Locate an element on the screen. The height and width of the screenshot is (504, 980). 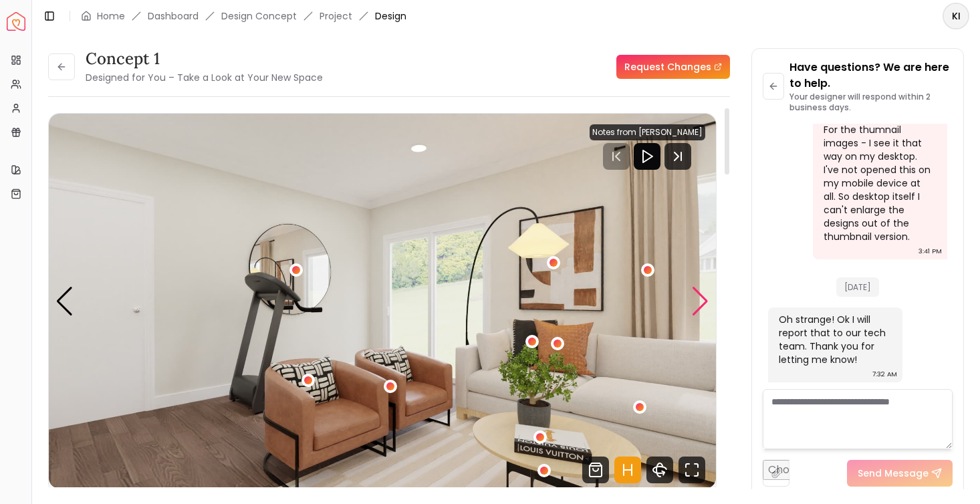
p: Have questions? We are here to help. is located at coordinates (871, 76).